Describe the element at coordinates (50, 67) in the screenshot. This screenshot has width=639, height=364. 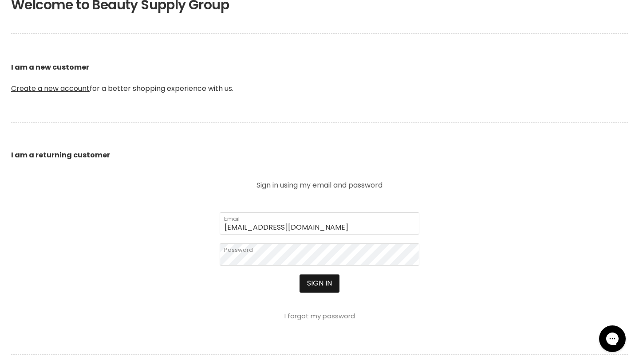
I see `b: I am a new customer` at that location.